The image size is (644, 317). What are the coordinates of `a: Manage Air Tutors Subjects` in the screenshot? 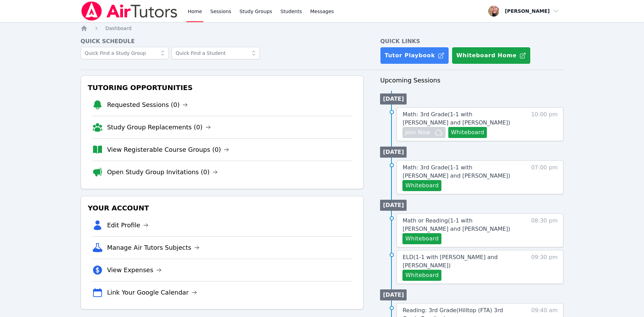 It's located at (153, 248).